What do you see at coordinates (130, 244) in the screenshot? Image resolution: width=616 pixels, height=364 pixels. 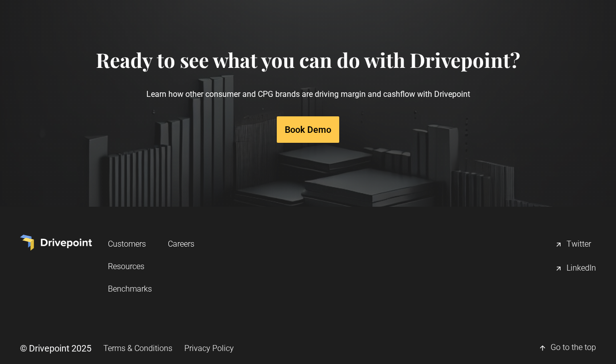 I see `a: Customers` at bounding box center [130, 244].